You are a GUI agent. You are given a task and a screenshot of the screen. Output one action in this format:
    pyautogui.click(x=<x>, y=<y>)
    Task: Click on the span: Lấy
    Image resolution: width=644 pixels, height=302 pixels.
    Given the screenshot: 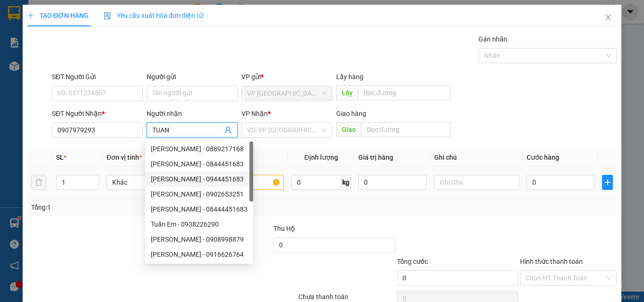 What is the action you would take?
    pyautogui.click(x=347, y=93)
    